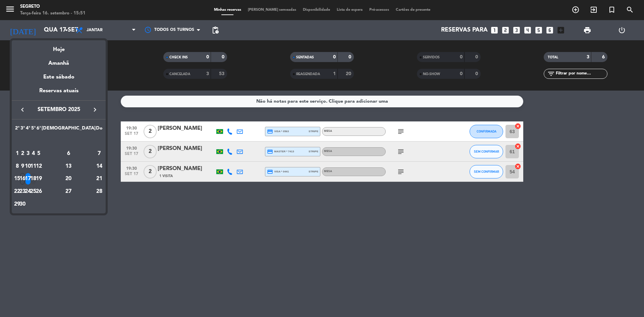 This screenshot has width=644, height=317. What do you see at coordinates (68, 153) in the screenshot?
I see `div: 6` at bounding box center [68, 153].